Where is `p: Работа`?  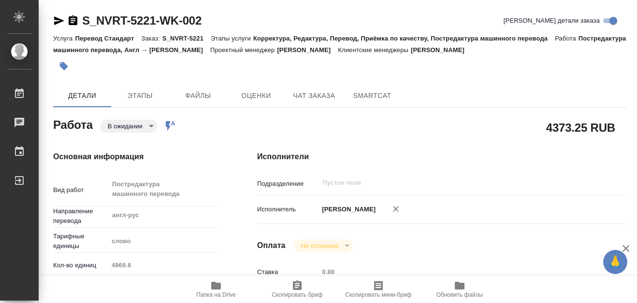
p: Работа is located at coordinates (566, 38).